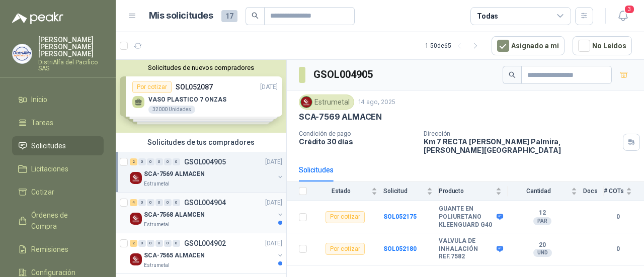 The height and width of the screenshot is (277, 644). Describe the element at coordinates (58, 122) in the screenshot. I see `a: Tareas` at that location.